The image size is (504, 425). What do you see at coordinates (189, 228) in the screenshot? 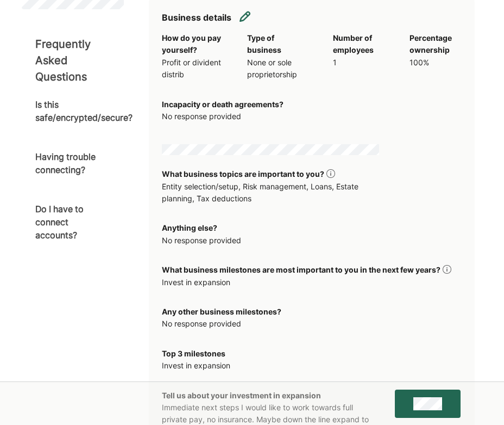
I see `div: Anything else?` at bounding box center [189, 228].